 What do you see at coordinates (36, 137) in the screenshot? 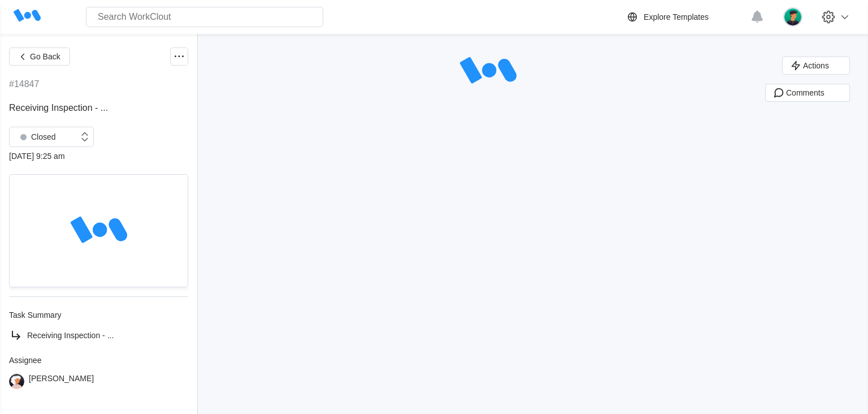
I see `div: Closed` at bounding box center [36, 137].